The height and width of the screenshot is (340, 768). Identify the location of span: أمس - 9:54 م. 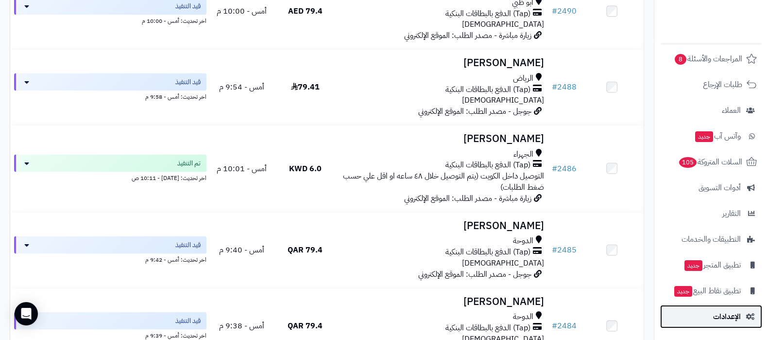
(242, 87).